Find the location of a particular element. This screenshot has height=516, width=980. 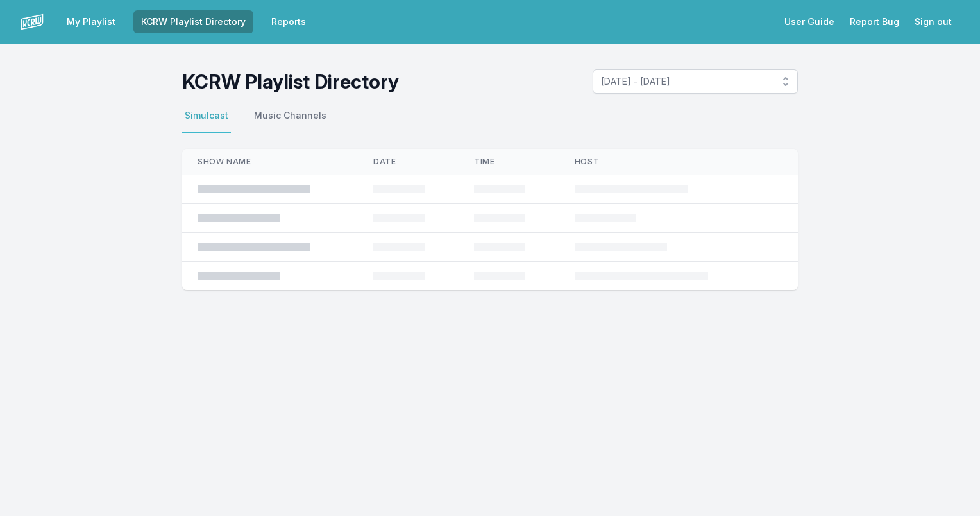

th: Host is located at coordinates (660, 162).